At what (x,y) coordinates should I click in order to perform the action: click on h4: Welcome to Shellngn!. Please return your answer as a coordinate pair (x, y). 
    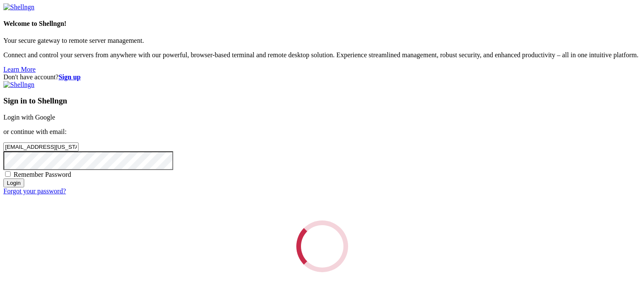
    Looking at the image, I should click on (322, 24).